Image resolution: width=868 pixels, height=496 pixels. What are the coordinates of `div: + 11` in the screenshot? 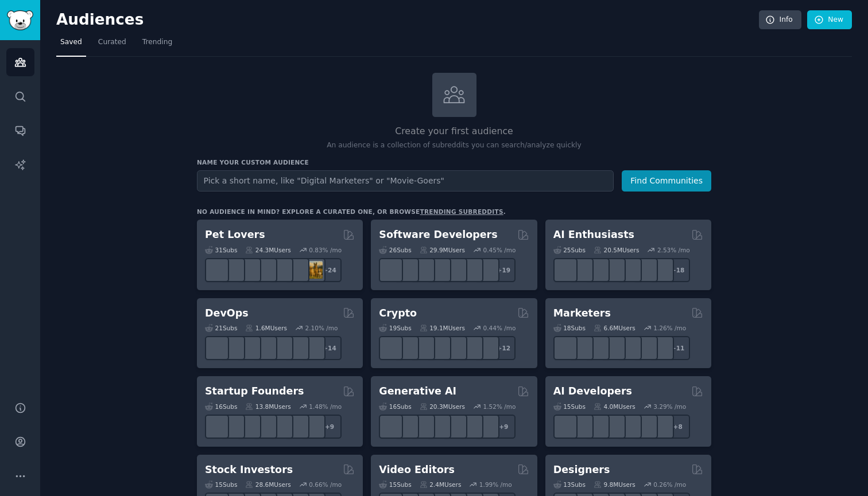 It's located at (678, 348).